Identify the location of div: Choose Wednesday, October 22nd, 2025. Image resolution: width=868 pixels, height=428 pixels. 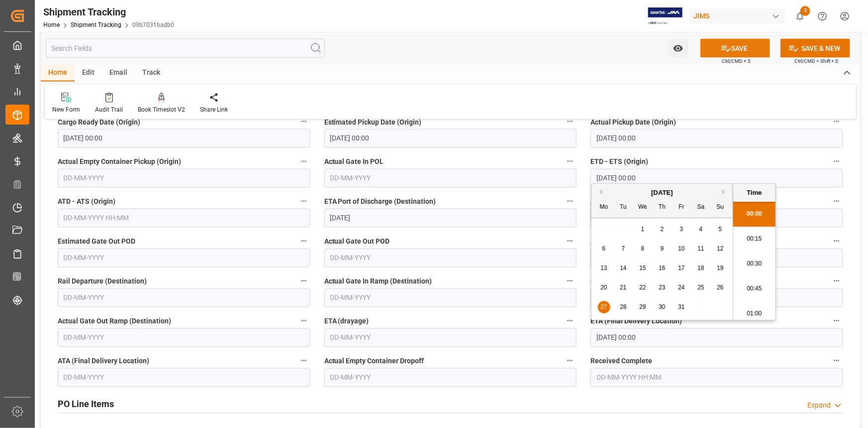
(643, 287).